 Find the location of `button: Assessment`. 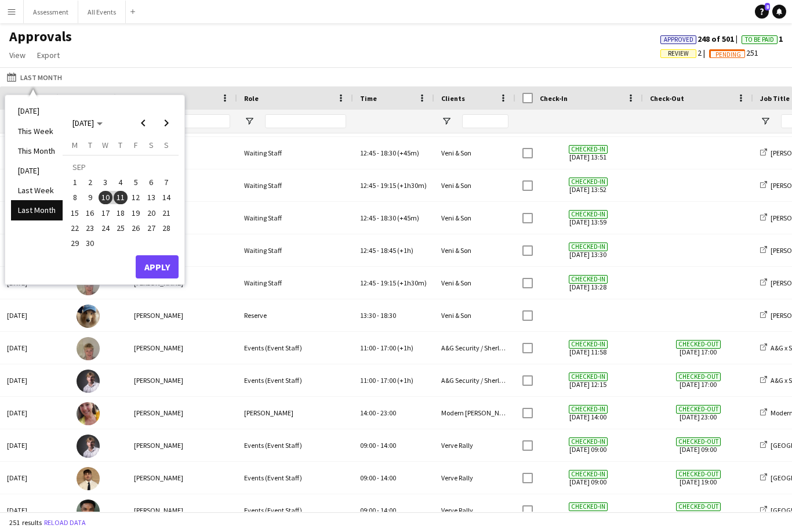

button: Assessment is located at coordinates (51, 12).